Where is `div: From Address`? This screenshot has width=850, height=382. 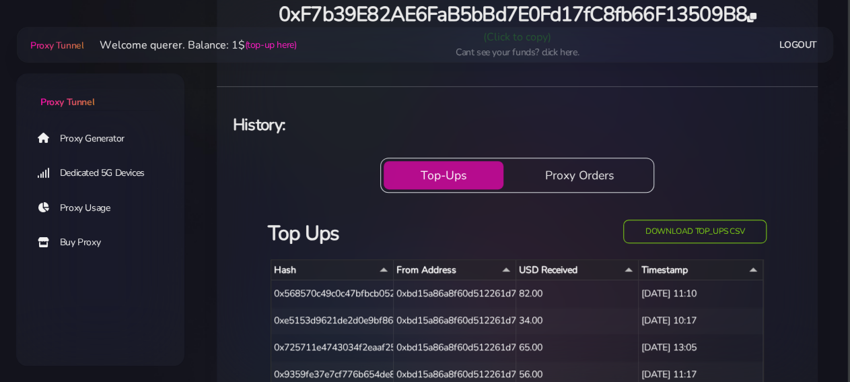
div: From Address is located at coordinates (454, 269).